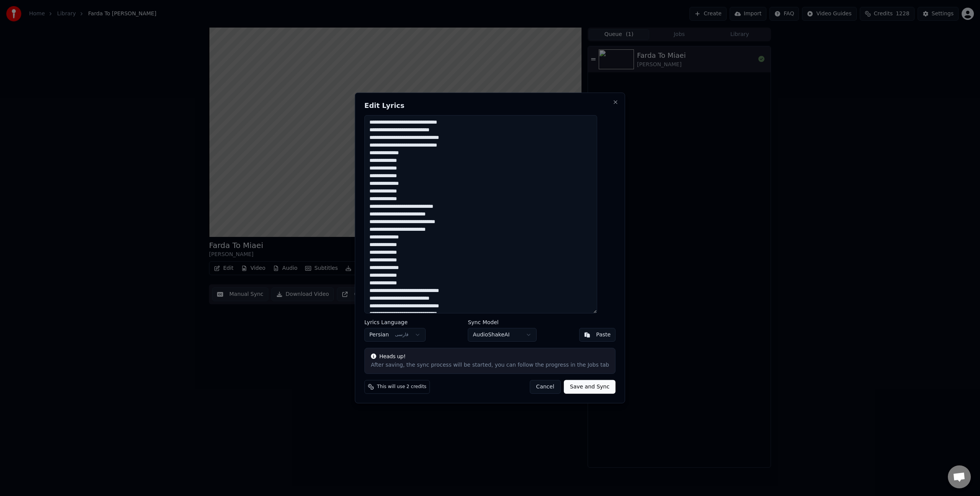 This screenshot has height=496, width=980. What do you see at coordinates (603, 335) in the screenshot?
I see `div: Paste` at bounding box center [603, 335].